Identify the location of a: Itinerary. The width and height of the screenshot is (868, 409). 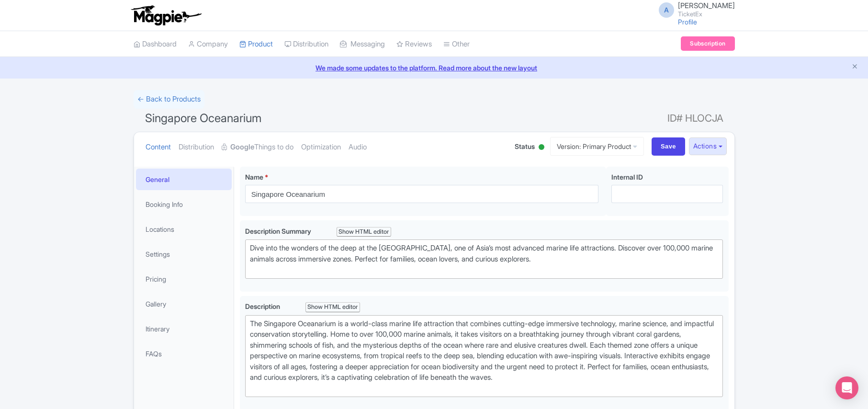
(184, 329).